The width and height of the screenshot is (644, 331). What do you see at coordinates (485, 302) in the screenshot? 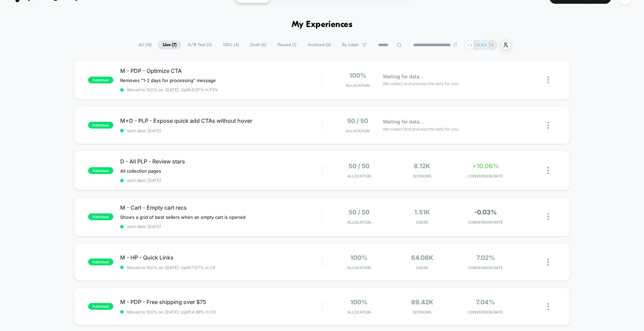
I see `span: 7.04%` at bounding box center [485, 302].